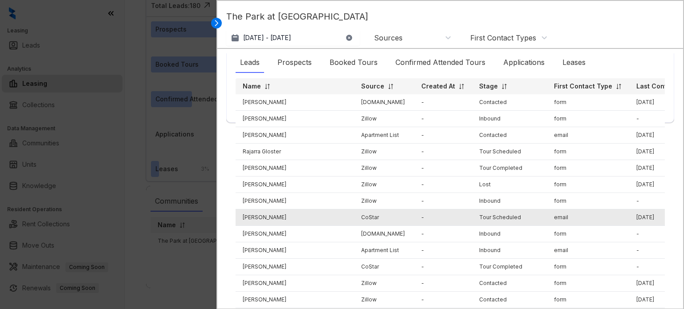 The height and width of the screenshot is (309, 684). Describe the element at coordinates (583, 86) in the screenshot. I see `p: First Contact Type` at that location.